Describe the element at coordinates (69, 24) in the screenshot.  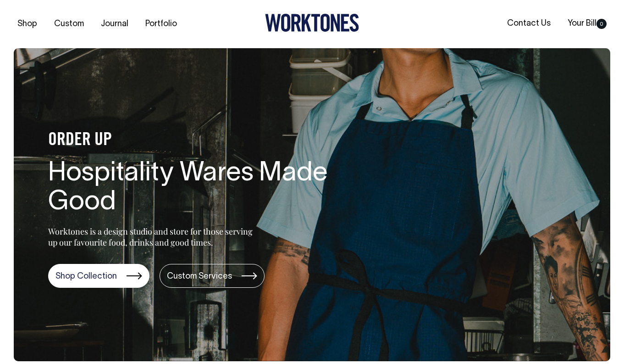
I see `a: Custom` at that location.